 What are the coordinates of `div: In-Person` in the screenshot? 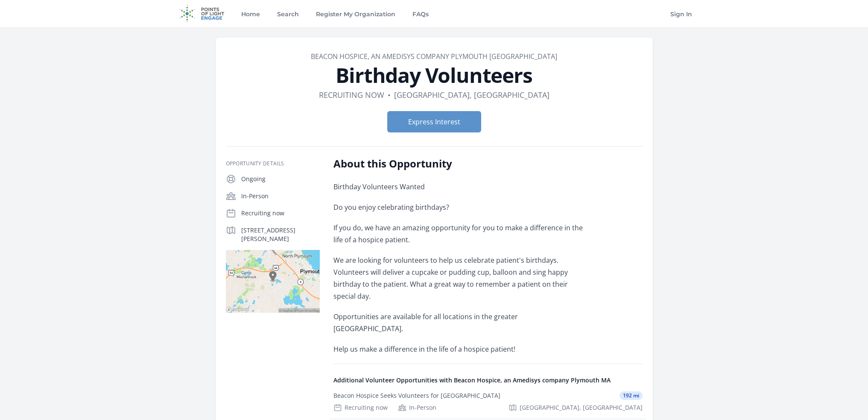 It's located at (417, 407).